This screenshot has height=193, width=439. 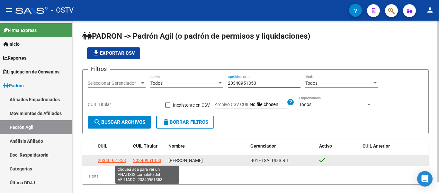 I want to click on mat-icon: file_download, so click(x=96, y=53).